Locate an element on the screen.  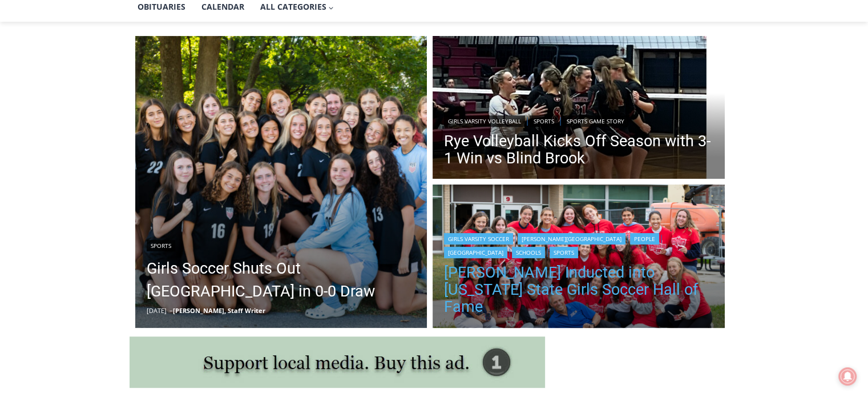
a: Read More Rich Savage Inducted into New York State Girls Soccer Hall of Fame is located at coordinates (579, 258).